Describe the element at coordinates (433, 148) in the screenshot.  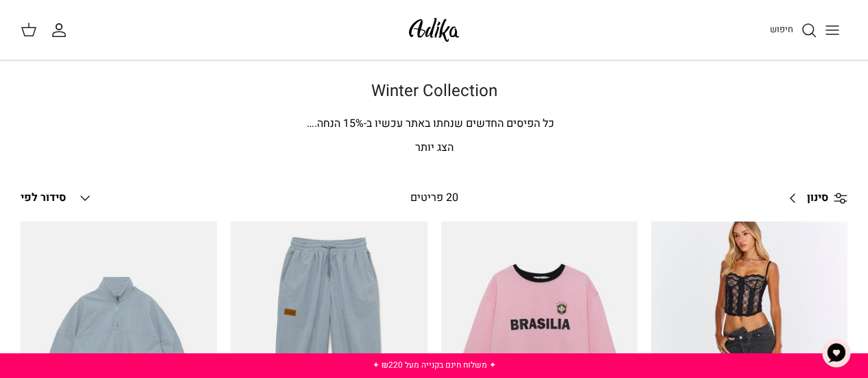
I see `p: הצג יותר` at that location.